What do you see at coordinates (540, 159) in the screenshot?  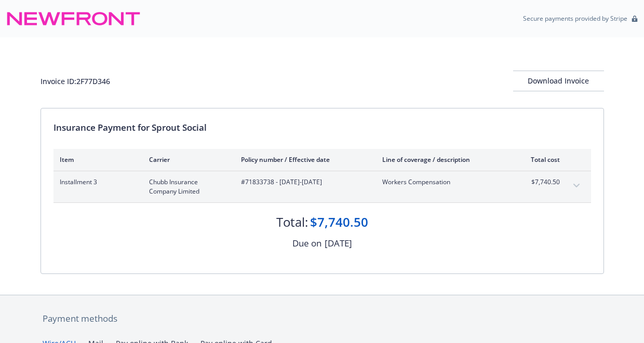 I see `div: Total cost` at bounding box center [540, 159].